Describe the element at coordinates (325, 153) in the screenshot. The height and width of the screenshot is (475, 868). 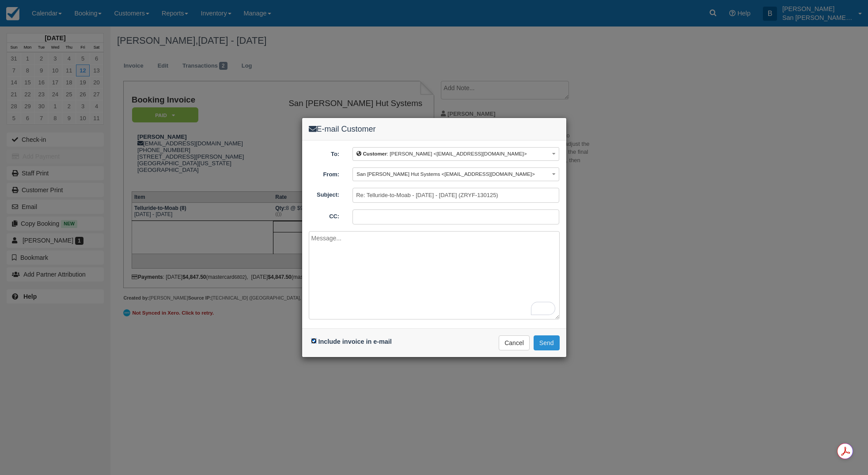
I see `label: To:` at that location.